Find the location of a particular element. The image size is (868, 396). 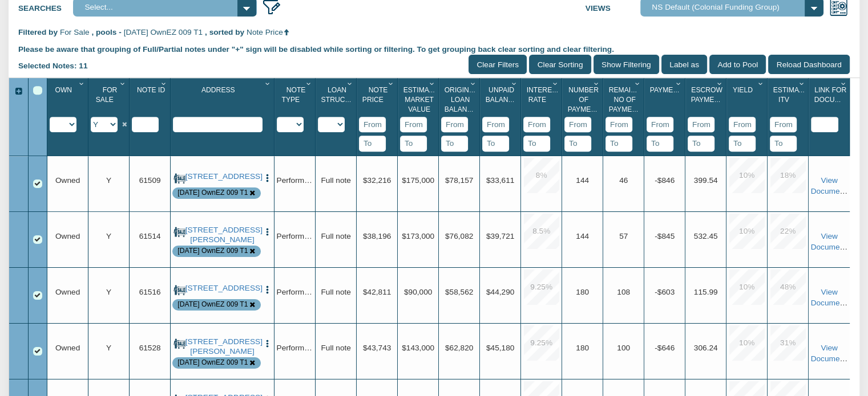

div: 48.0 is located at coordinates (788, 287).